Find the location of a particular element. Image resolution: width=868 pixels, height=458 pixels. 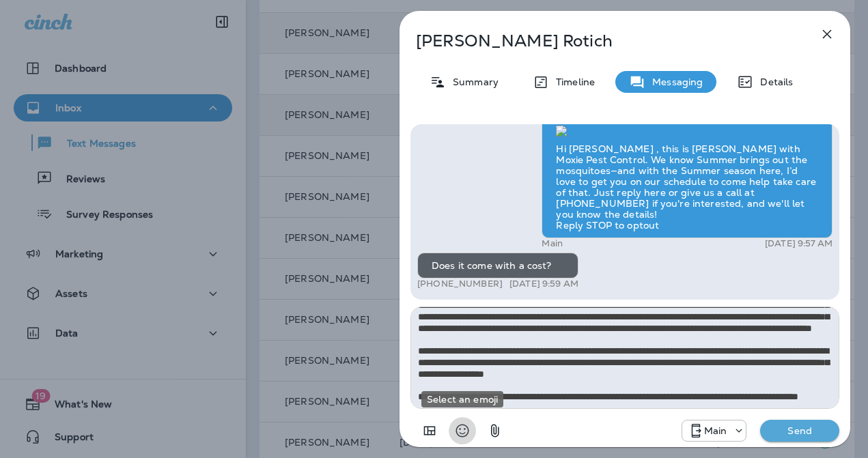

button: Send is located at coordinates (800, 431).